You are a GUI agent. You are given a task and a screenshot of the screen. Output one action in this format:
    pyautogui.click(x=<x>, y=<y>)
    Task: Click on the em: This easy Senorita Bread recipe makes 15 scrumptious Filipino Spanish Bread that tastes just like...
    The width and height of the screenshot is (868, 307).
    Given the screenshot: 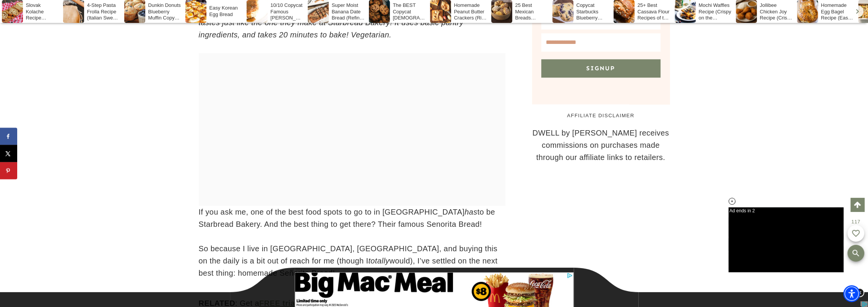 What is the action you would take?
    pyautogui.click(x=345, y=22)
    